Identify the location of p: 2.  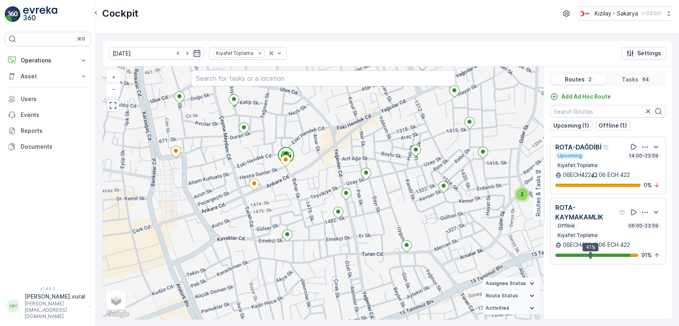
(590, 80).